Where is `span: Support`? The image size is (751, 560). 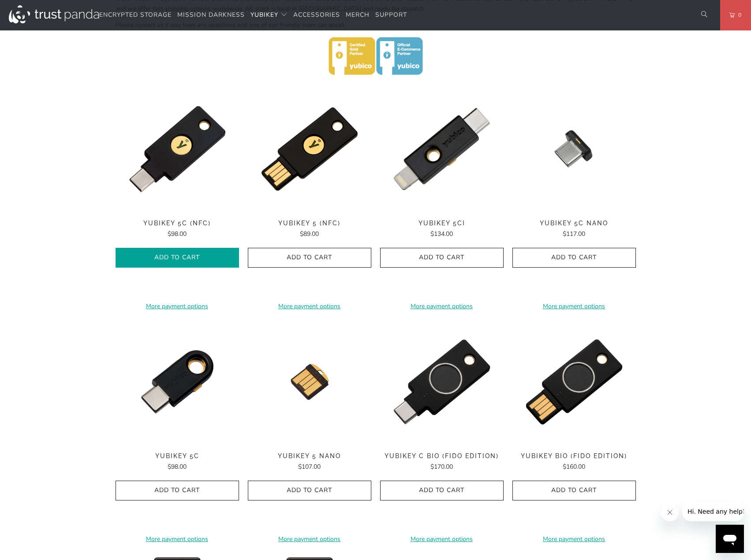 span: Support is located at coordinates (391, 15).